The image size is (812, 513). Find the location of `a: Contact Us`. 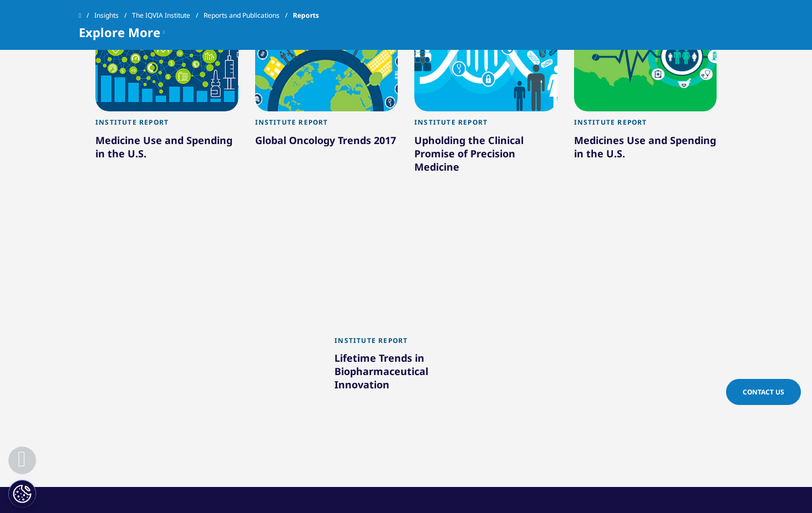

a: Contact Us is located at coordinates (763, 392).